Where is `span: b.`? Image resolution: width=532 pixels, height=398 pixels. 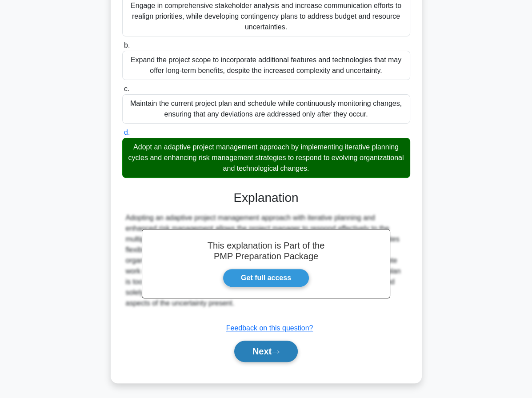 span: b. is located at coordinates (127, 45).